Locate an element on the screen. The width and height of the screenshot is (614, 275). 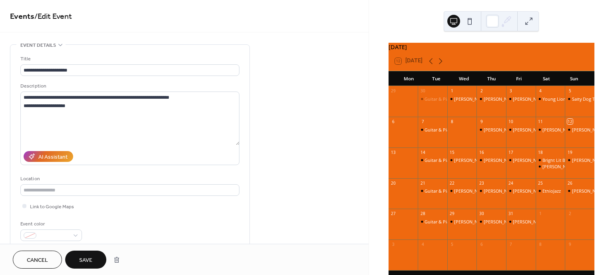
div: Event color is located at coordinates (50, 224).